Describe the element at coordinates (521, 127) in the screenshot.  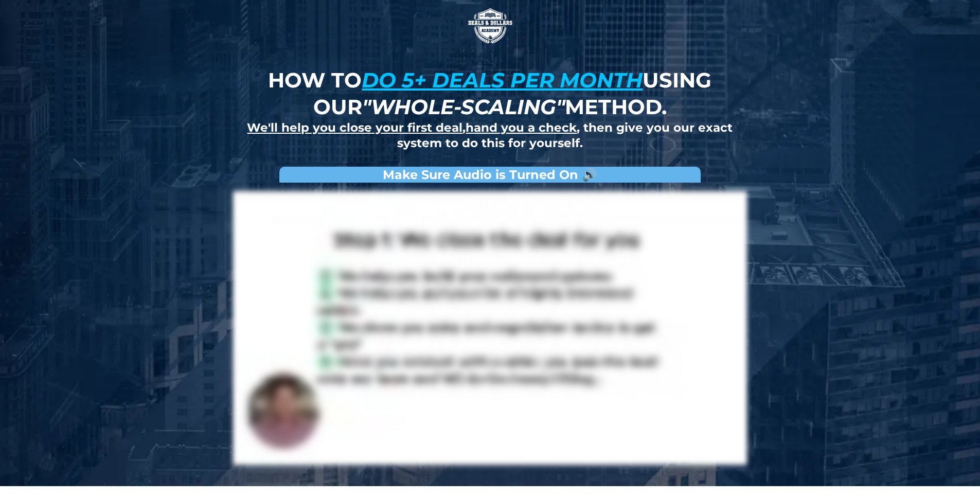
I see `u: hand you a check` at that location.